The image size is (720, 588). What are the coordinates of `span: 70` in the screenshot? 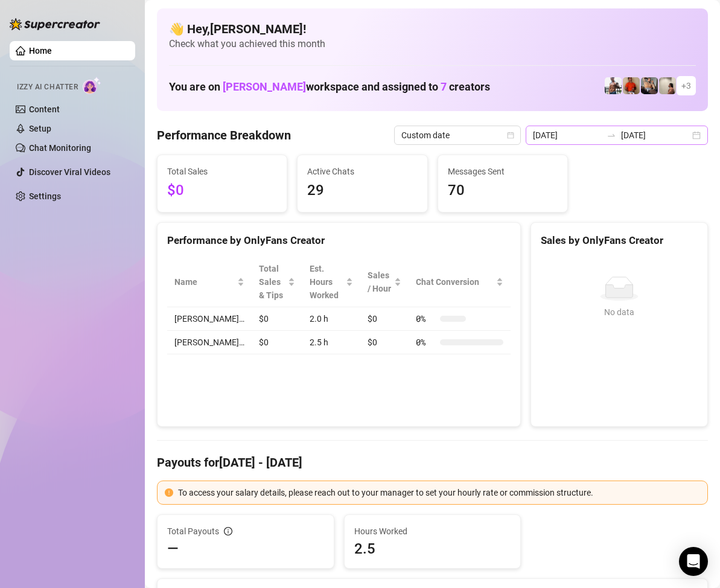 It's located at (502, 191).